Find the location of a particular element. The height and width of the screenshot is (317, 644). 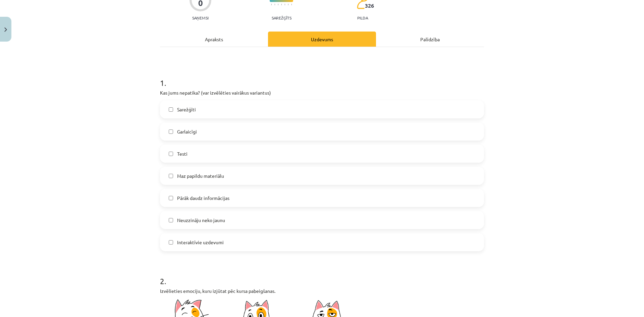

p: Saņemsi is located at coordinates (200, 18).